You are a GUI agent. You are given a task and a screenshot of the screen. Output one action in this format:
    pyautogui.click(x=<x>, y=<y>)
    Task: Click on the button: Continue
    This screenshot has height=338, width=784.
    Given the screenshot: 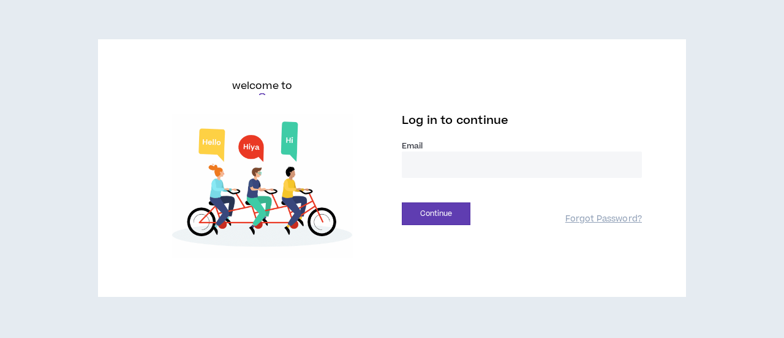 What is the action you would take?
    pyautogui.click(x=436, y=213)
    